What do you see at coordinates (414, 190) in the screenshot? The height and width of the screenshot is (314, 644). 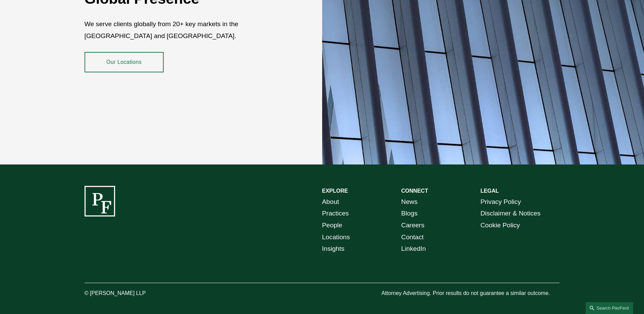 I see `strong: CONNECT` at bounding box center [414, 190].